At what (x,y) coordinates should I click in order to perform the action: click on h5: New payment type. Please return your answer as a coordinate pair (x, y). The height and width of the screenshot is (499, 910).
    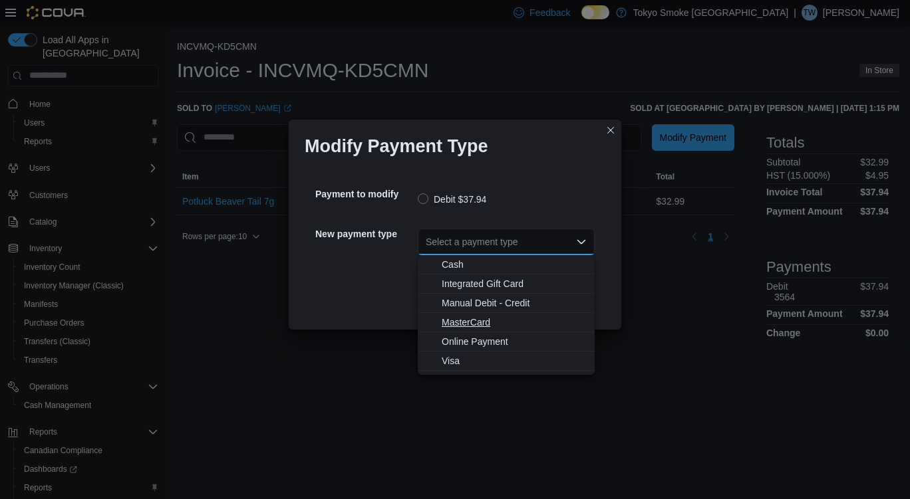
    Looking at the image, I should click on (365, 234).